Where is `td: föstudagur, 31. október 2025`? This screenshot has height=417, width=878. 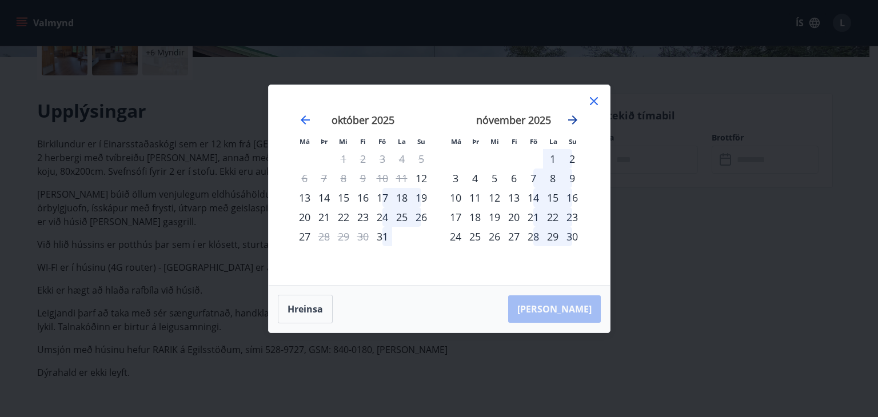 td: föstudagur, 31. október 2025 is located at coordinates (382, 237).